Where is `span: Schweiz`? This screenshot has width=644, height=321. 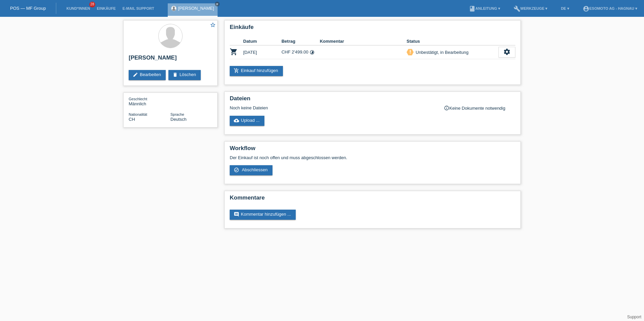
span: Schweiz is located at coordinates (132, 119).